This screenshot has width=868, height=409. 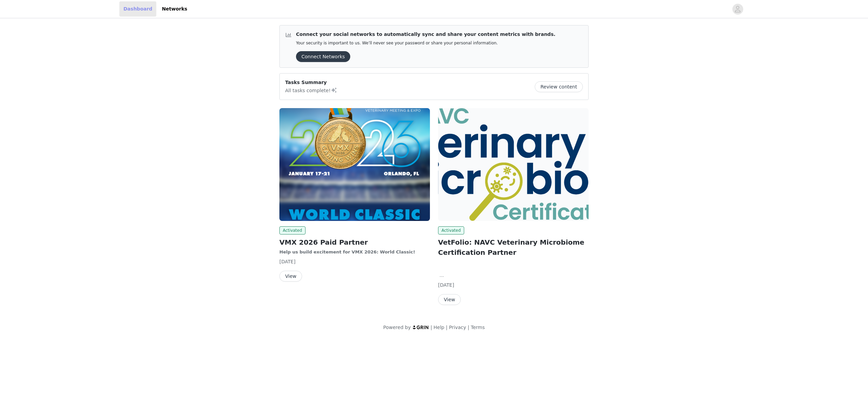 I want to click on span: Powered by, so click(x=396, y=327).